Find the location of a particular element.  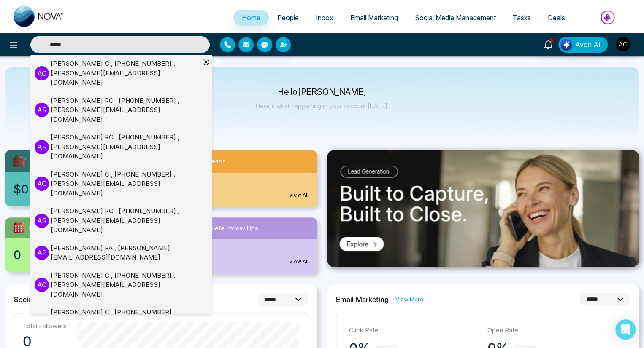

p: Click Rate is located at coordinates (414, 330).